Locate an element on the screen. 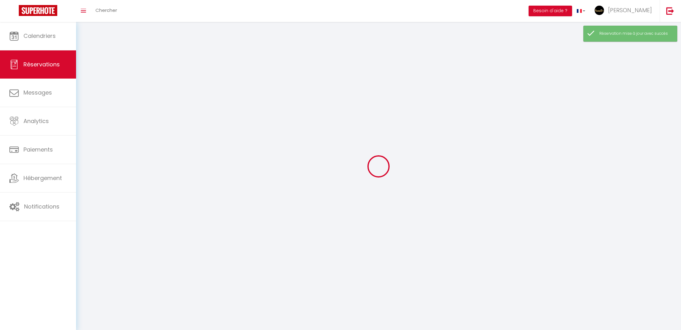 This screenshot has height=330, width=681. span: Analytics is located at coordinates (36, 121).